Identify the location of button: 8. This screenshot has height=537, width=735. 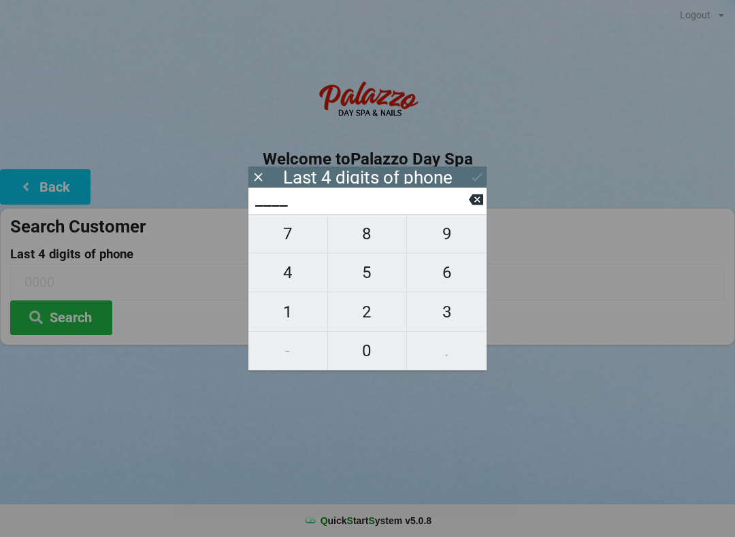
(367, 234).